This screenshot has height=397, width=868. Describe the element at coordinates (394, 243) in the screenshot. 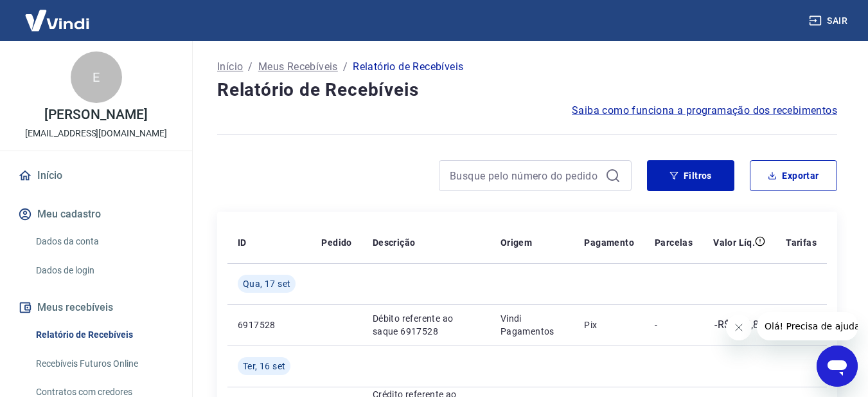

I see `p: Descrição` at that location.